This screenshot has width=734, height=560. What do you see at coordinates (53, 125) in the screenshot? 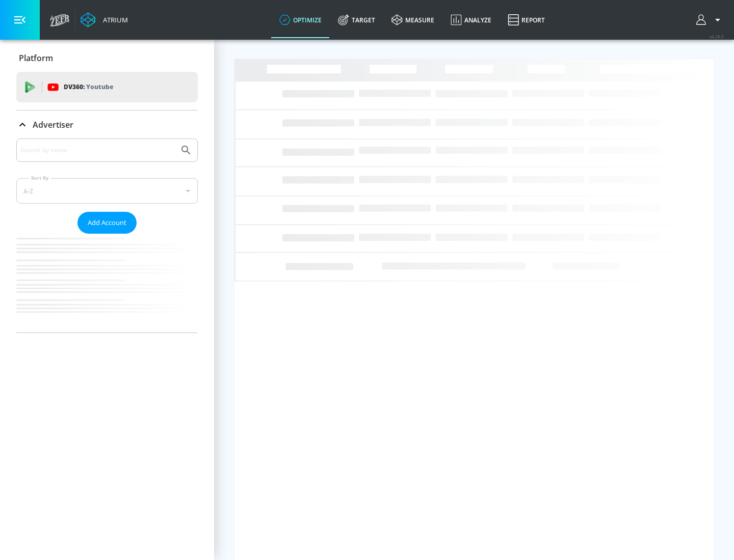
I see `p: Advertiser` at bounding box center [53, 125].